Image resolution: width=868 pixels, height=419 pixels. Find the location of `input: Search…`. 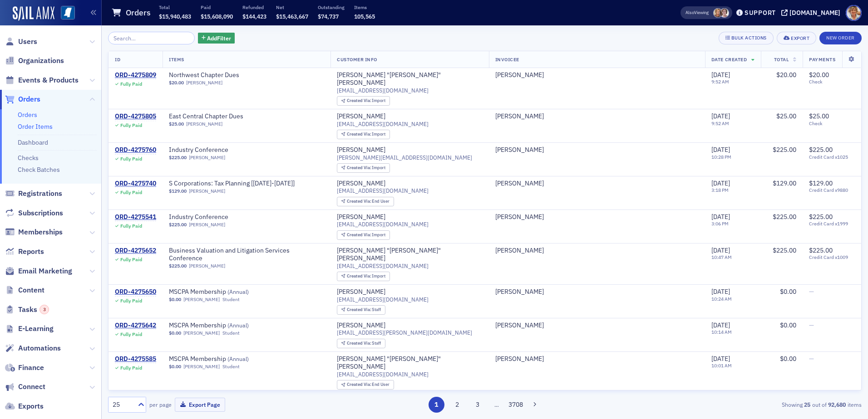

input: Search… is located at coordinates (151, 38).